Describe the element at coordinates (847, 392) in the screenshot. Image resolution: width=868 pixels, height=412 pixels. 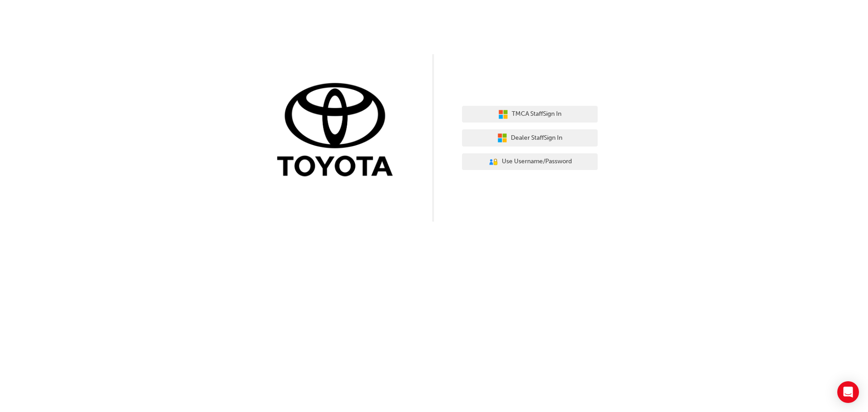
I see `div: Open Intercom Messenger` at that location.